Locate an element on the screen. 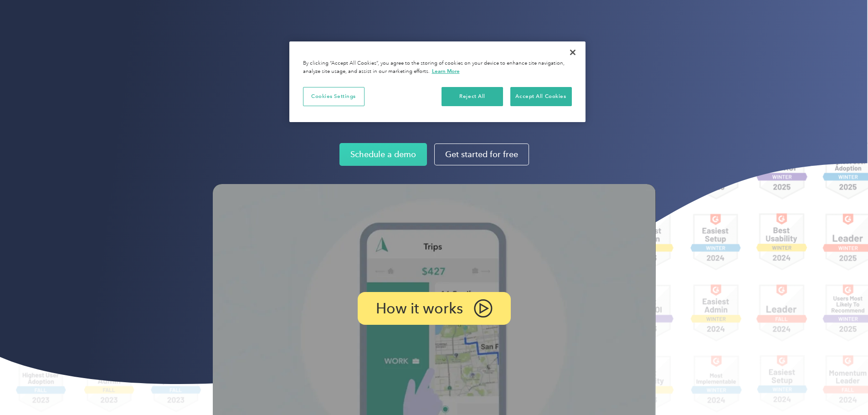  div: Privacy is located at coordinates (437, 82).